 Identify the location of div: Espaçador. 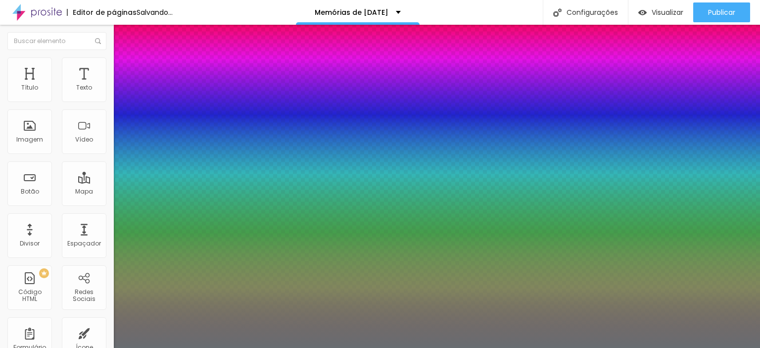
(84, 243).